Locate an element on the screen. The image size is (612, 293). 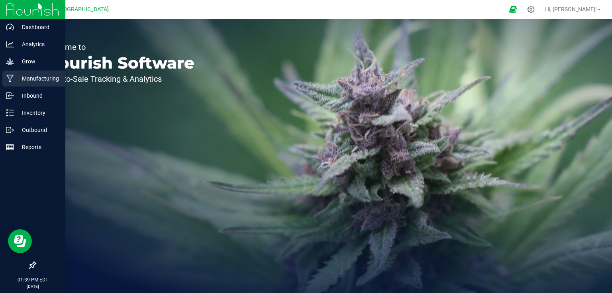
inline-svg: Inbound is located at coordinates (10, 96).